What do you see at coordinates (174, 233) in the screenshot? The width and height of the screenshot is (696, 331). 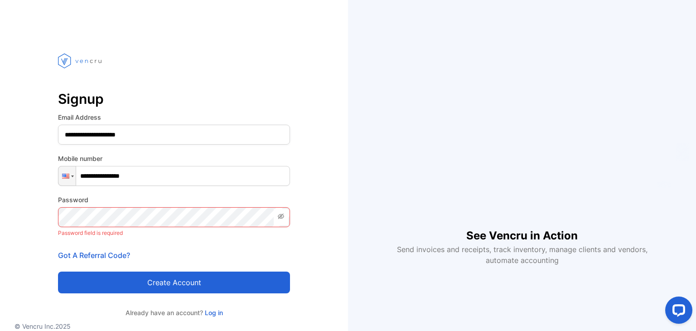 I see `p: Password field is required` at bounding box center [174, 233].